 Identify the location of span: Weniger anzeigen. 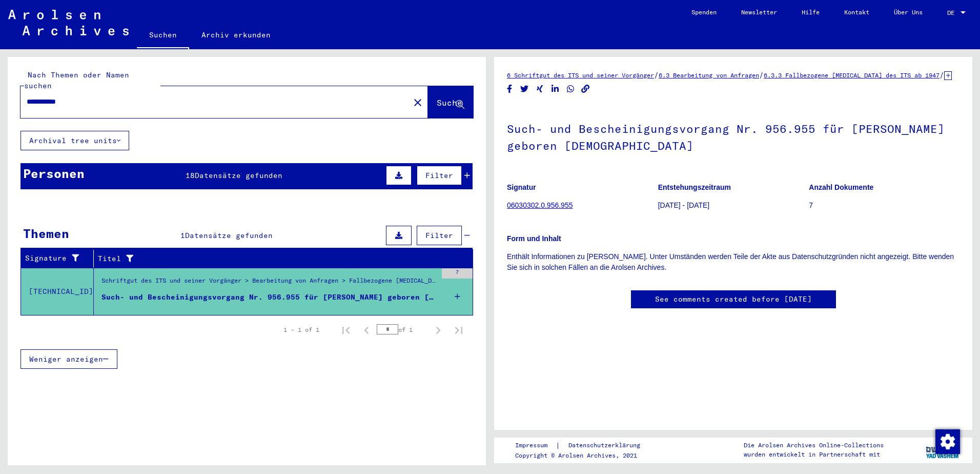
(66, 359).